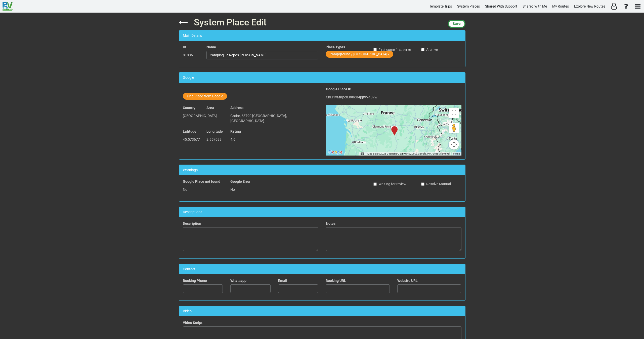 This screenshot has height=339, width=644. Describe the element at coordinates (561, 6) in the screenshot. I see `span: My Routes` at that location.